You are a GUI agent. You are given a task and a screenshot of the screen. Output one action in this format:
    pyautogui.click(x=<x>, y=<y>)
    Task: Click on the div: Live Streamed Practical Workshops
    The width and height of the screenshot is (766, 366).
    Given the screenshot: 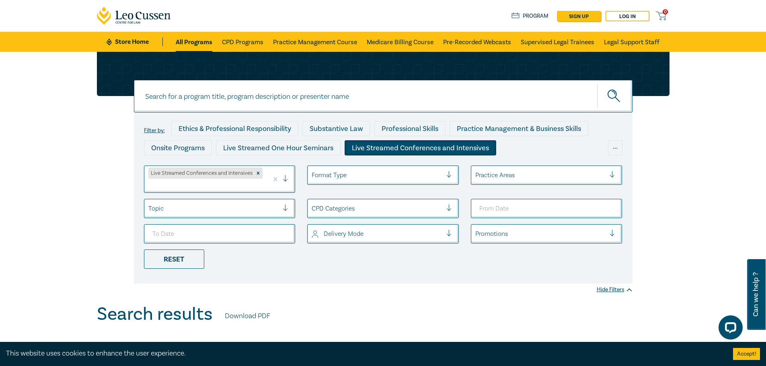 What is the action you would take?
    pyautogui.click(x=208, y=167)
    